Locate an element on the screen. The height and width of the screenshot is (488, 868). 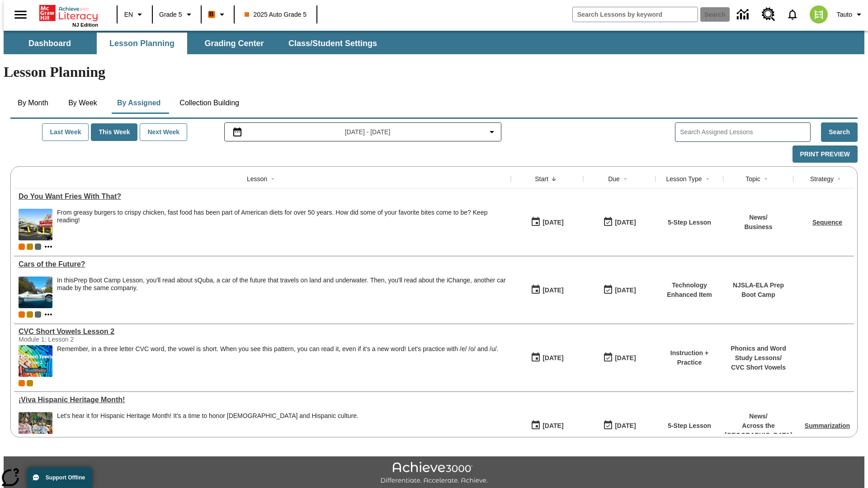
div: OL 2025 Auto Grade 6 is located at coordinates (38, 314).